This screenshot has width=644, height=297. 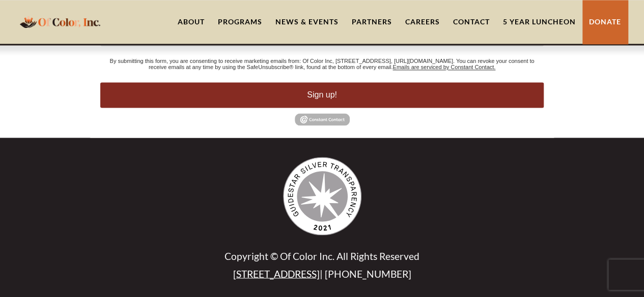 I want to click on div: Programs, so click(x=240, y=22).